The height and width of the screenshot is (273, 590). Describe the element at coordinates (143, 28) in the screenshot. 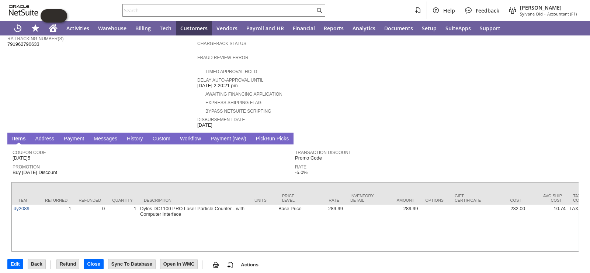

I see `span: Billing` at that location.